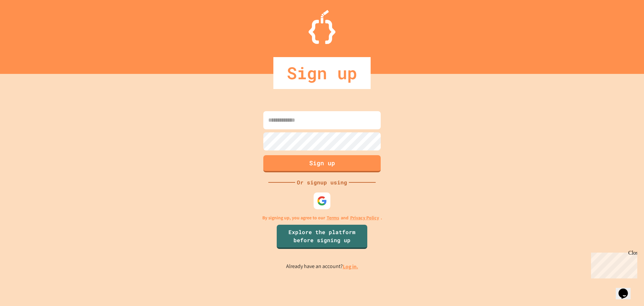 The width and height of the screenshot is (644, 306). Describe the element at coordinates (322, 27) in the screenshot. I see `img: Logo.svg` at that location.